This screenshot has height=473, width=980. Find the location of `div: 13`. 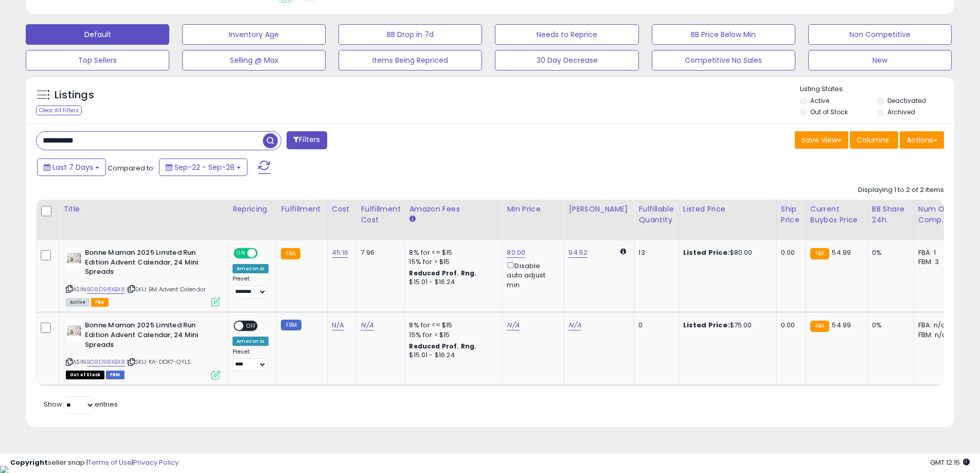

div: 13 is located at coordinates (654, 253).